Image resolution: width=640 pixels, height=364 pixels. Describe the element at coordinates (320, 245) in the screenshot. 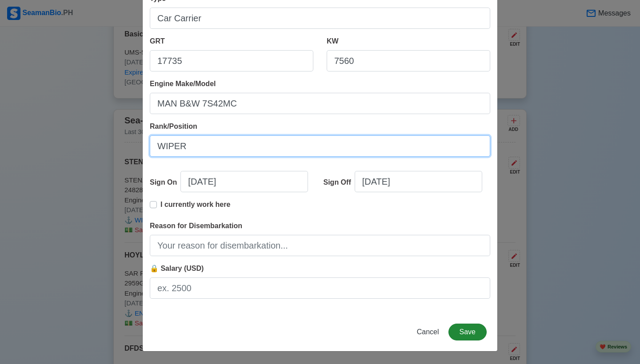

I see `input: Your reason for disembarkation...` at that location.